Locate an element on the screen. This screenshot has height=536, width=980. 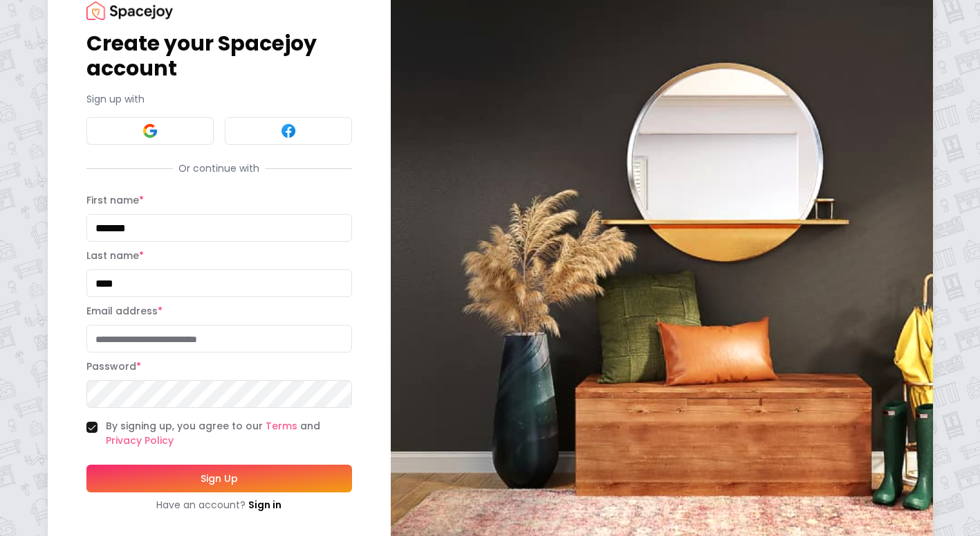
div: Have an account? is located at coordinates (219, 505).